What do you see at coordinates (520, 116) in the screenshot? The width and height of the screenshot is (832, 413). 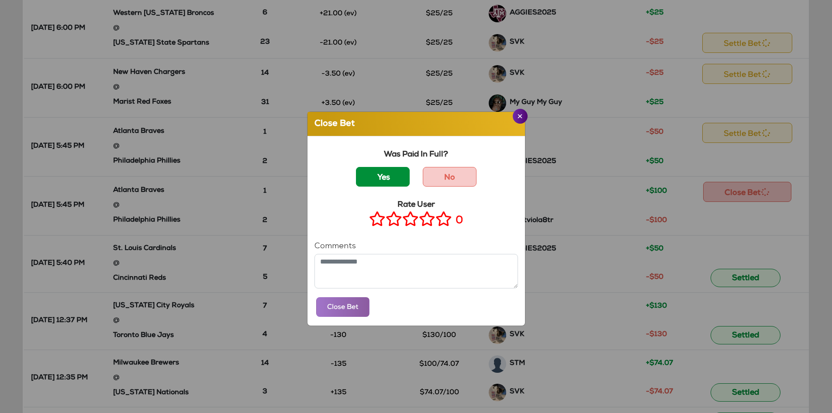 I see `img: Close` at bounding box center [520, 116].